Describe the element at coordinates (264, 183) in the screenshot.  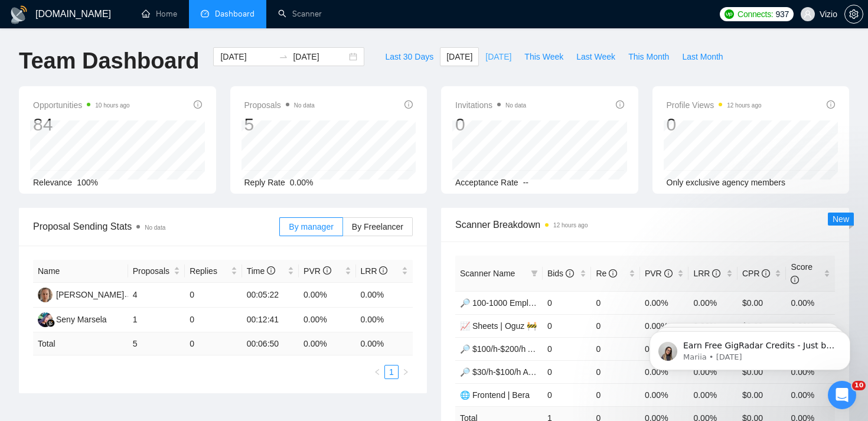
I see `span: Reply Rate` at that location.